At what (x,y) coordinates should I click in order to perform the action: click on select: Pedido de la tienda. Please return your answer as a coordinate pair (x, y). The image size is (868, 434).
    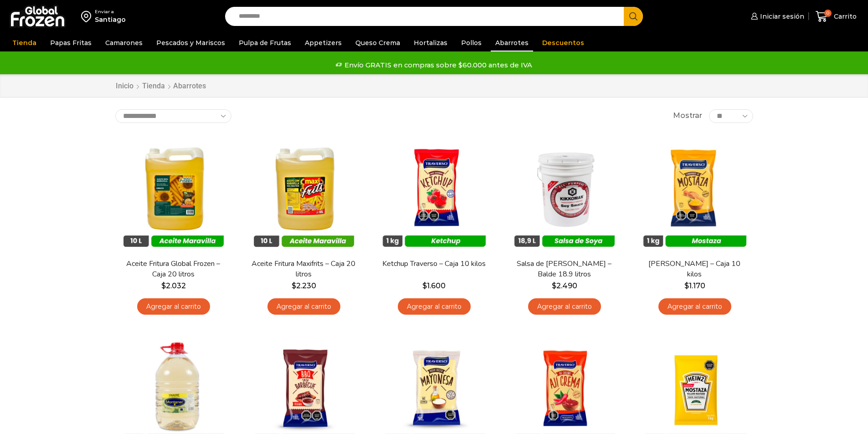
    Looking at the image, I should click on (173, 116).